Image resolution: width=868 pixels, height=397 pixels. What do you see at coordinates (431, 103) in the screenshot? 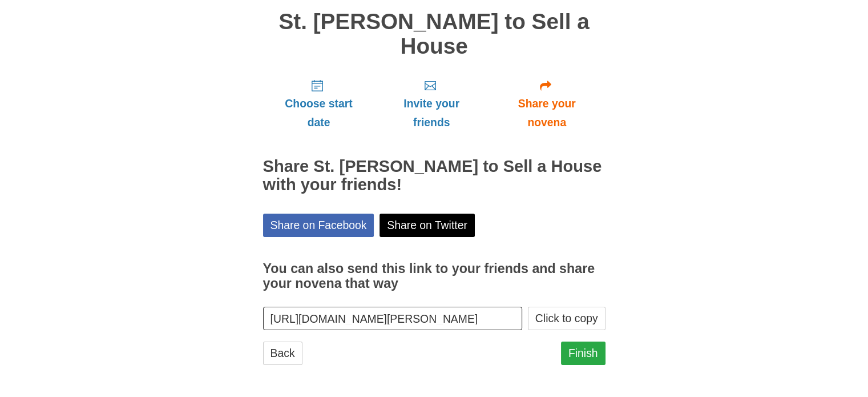
I see `a: Invite your friends` at bounding box center [431, 103].